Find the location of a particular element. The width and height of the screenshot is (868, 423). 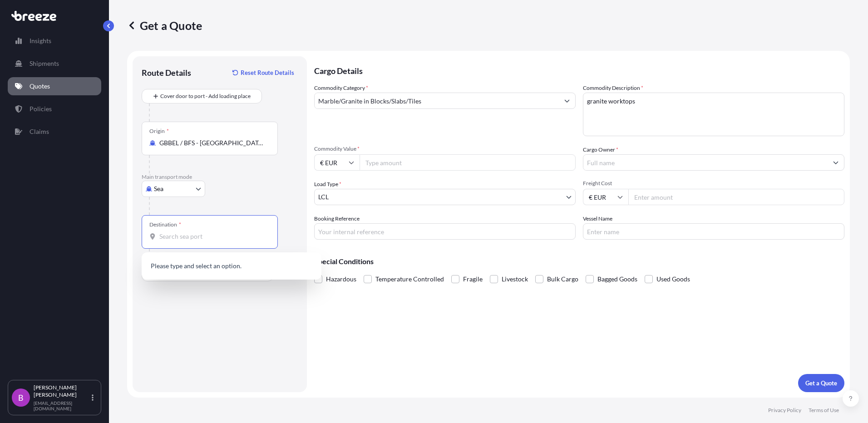

p: Privacy Policy is located at coordinates (785, 410).